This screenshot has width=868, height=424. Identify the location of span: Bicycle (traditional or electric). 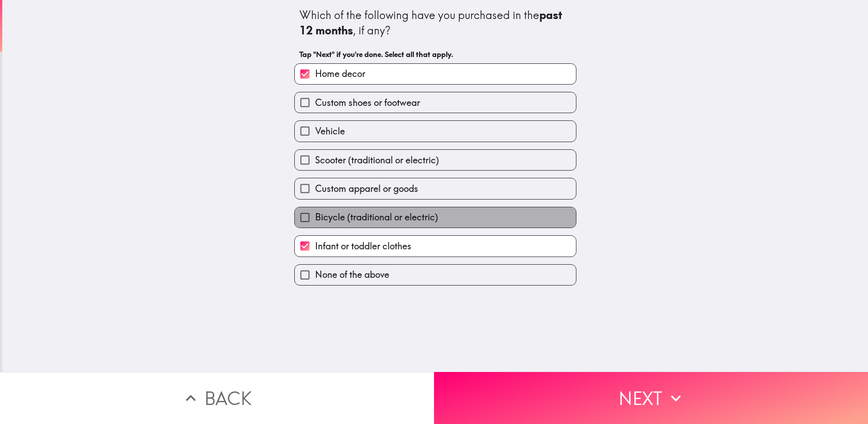
(376, 217).